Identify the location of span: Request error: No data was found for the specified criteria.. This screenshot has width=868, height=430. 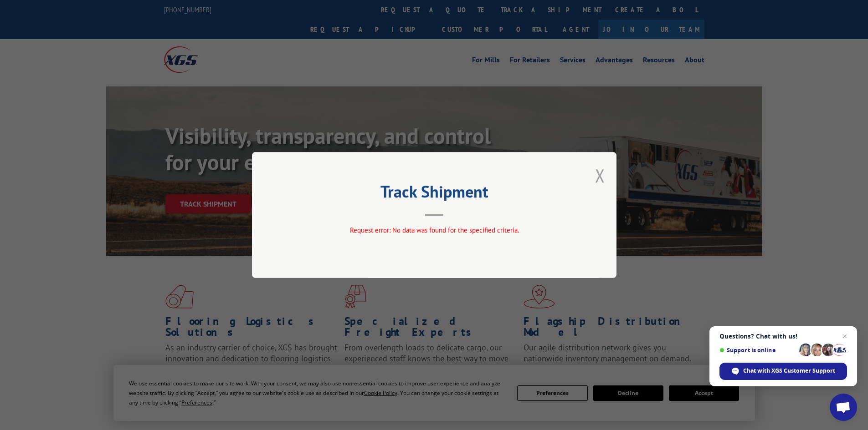
(433, 230).